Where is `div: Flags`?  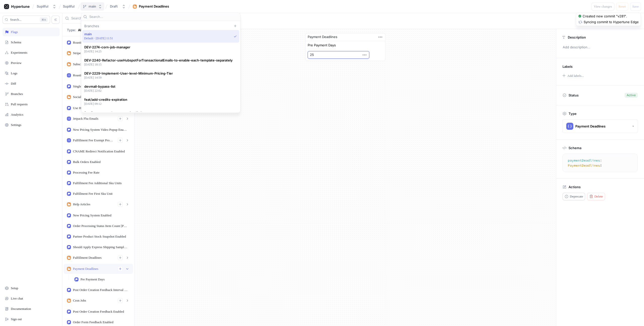 div: Flags is located at coordinates (14, 32).